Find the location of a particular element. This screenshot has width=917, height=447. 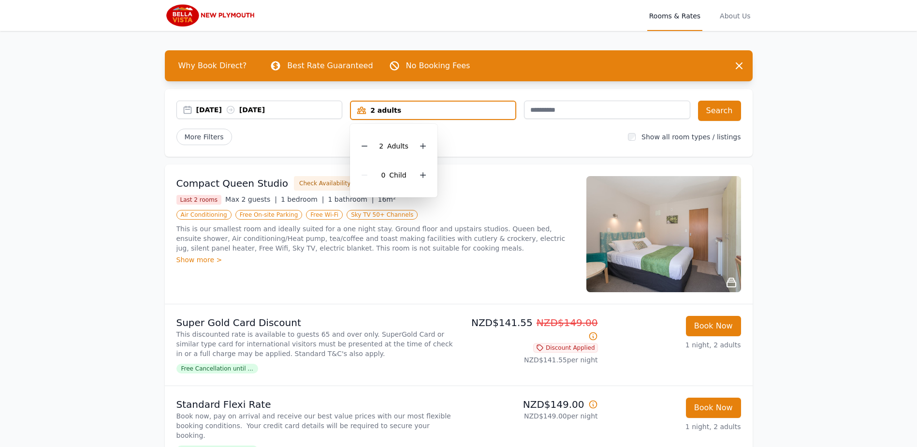

p: NZD$149.00 is located at coordinates (530, 404).